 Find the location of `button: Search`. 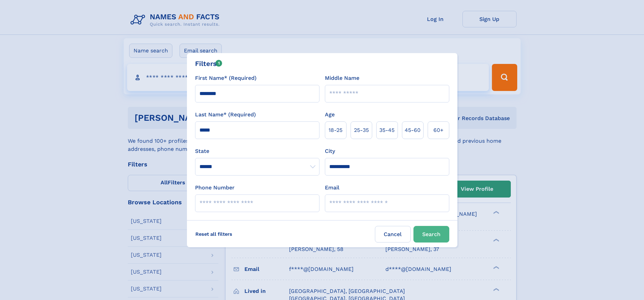

button: Search is located at coordinates (432, 234).